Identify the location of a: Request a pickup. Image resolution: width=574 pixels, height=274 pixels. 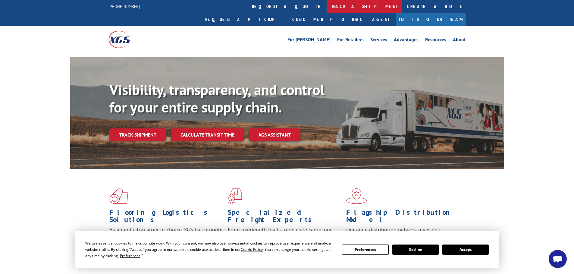
(244, 19).